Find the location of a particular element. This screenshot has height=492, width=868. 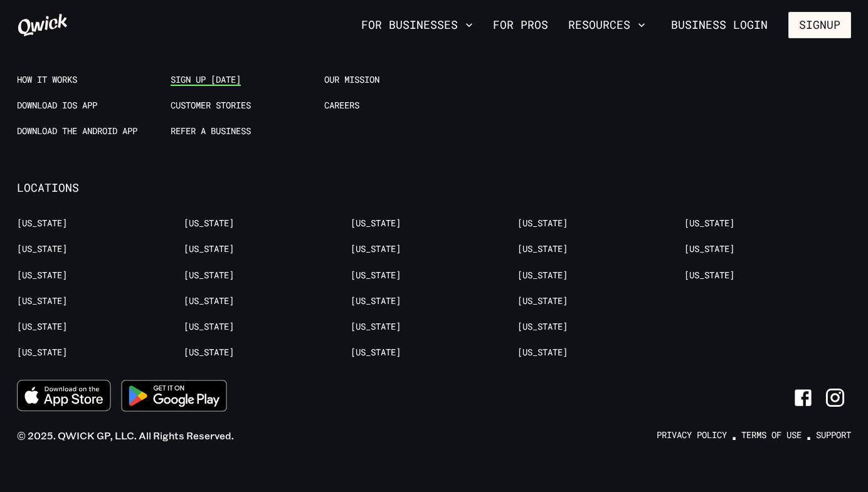

a: Business Login is located at coordinates (720, 25).